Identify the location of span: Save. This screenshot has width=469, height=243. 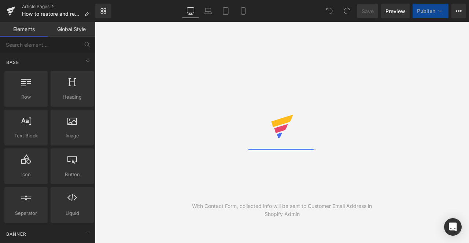
(367, 11).